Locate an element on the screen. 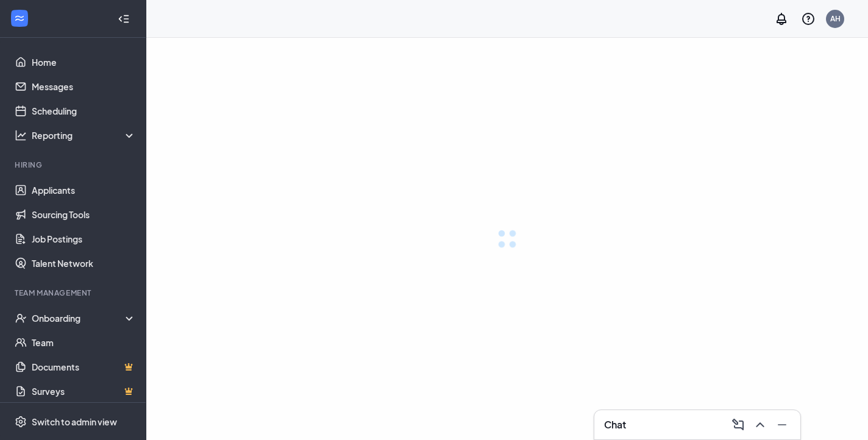 The image size is (868, 440). svg: Minimize is located at coordinates (782, 425).